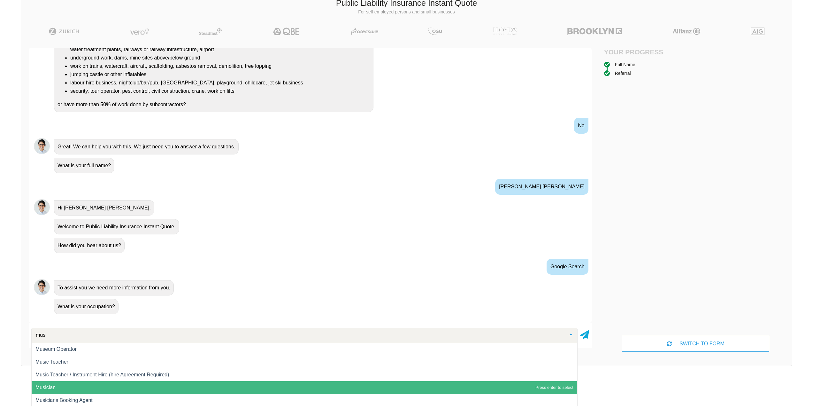 Image resolution: width=813 pixels, height=409 pixels. I want to click on div: Google Search, so click(568, 267).